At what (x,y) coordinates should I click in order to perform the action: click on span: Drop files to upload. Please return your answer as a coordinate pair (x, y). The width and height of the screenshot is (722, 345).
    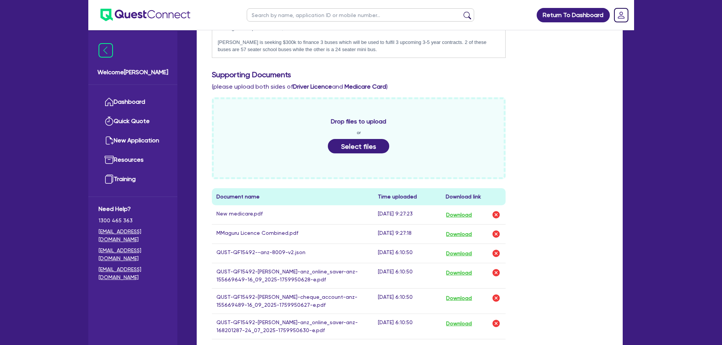
    Looking at the image, I should click on (359, 122).